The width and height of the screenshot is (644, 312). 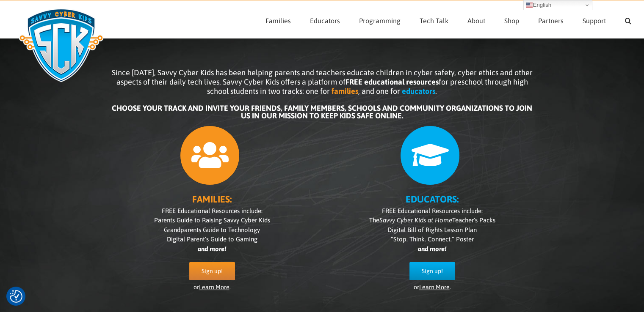 What do you see at coordinates (432, 199) in the screenshot?
I see `b: EDUCATORS:` at bounding box center [432, 199].